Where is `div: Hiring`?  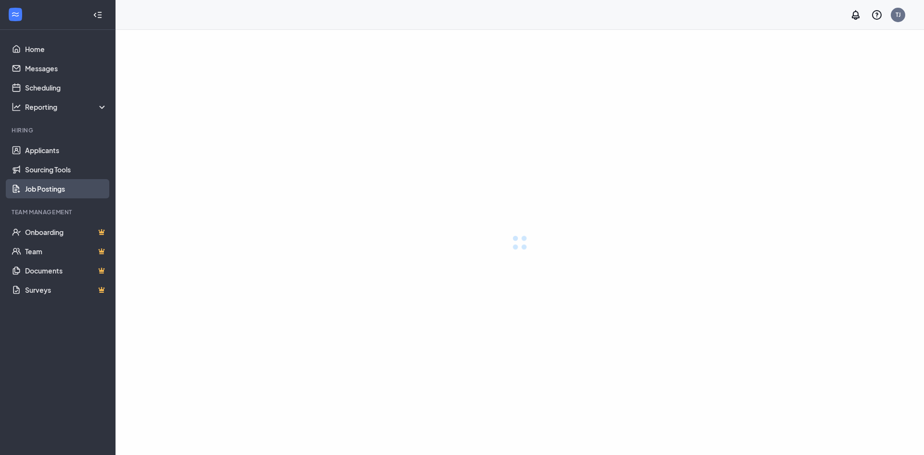
div: Hiring is located at coordinates (58, 130).